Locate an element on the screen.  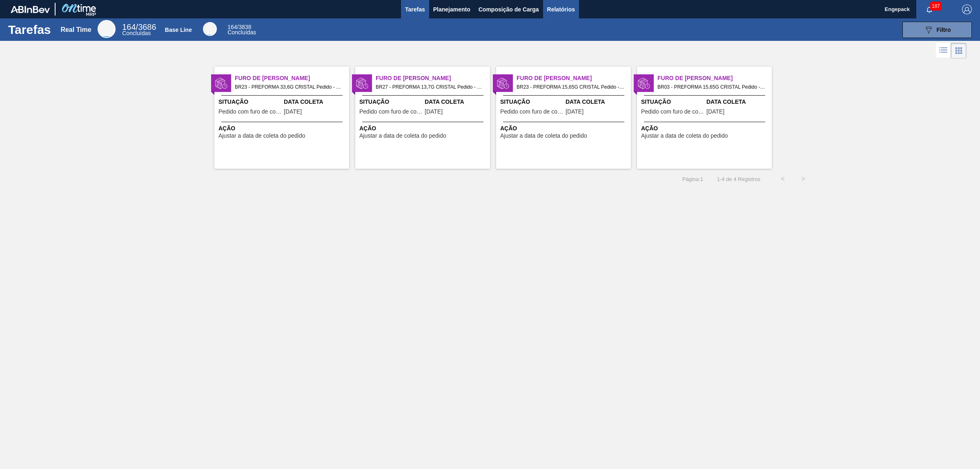
span: Relatórios is located at coordinates (561, 9).